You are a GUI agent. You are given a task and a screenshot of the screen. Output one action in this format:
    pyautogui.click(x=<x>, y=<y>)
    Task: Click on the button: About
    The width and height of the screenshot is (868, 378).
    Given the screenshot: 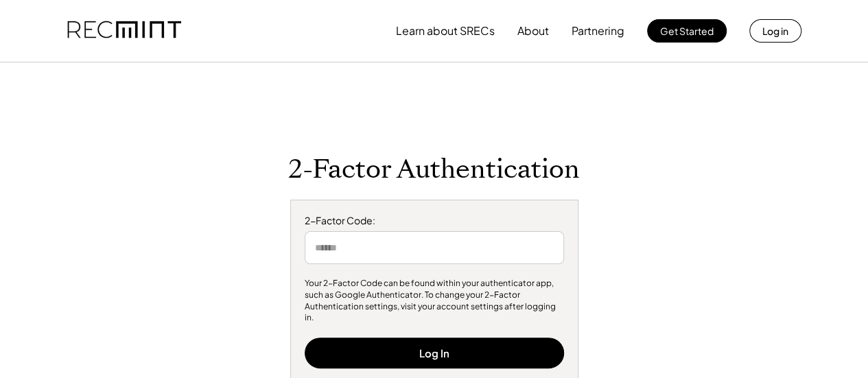 What is the action you would take?
    pyautogui.click(x=534, y=31)
    